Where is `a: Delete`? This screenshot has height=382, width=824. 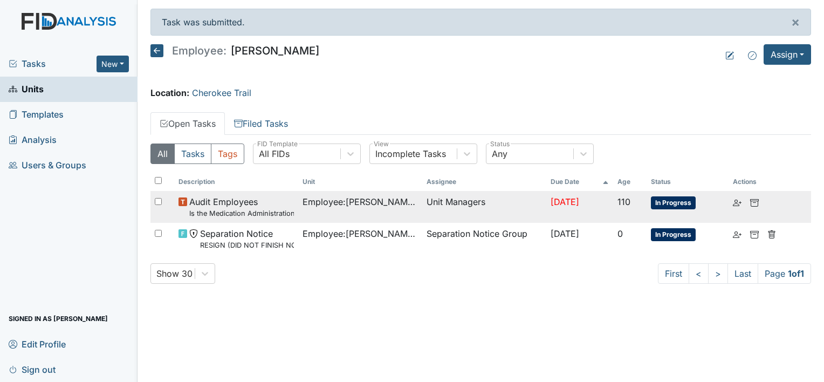
a: Delete is located at coordinates (772, 234).